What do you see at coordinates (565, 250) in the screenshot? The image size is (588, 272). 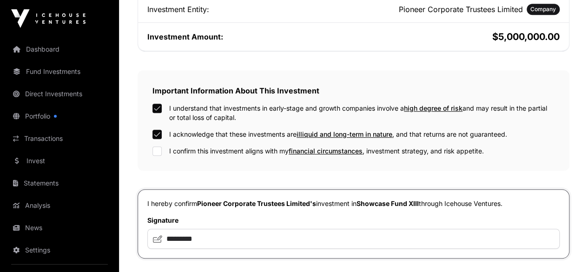 I see `div: Chat Widget` at bounding box center [565, 250].